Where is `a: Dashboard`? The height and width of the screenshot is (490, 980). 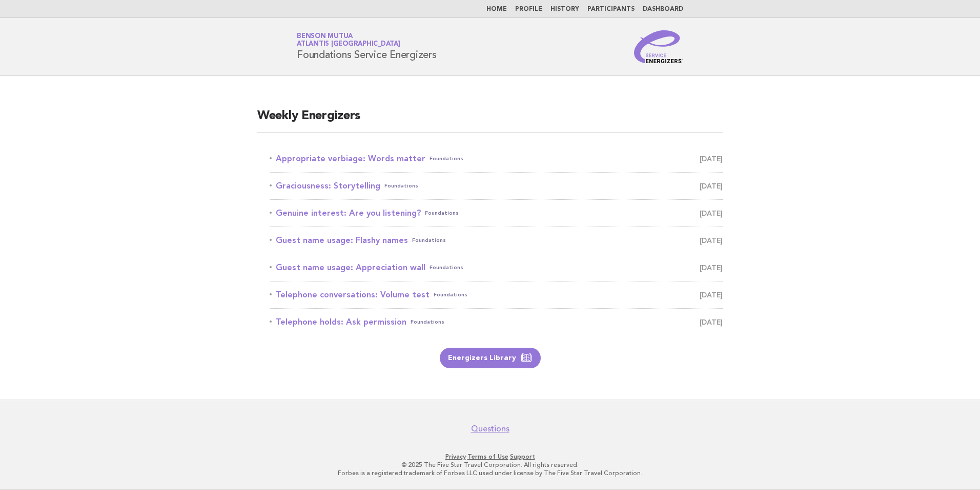 a: Dashboard is located at coordinates (663, 9).